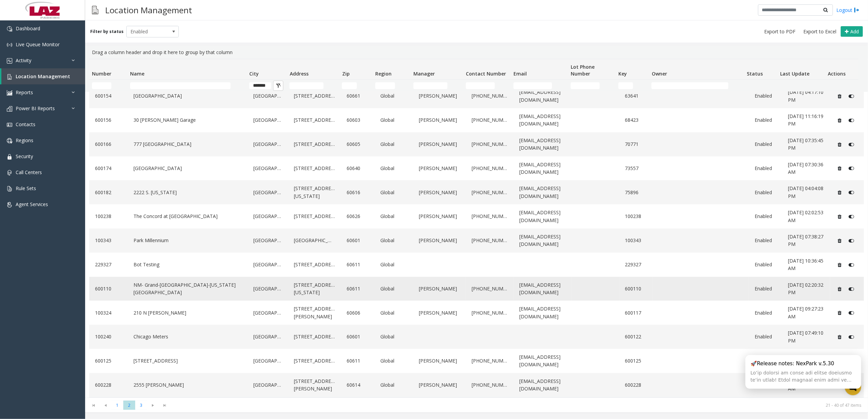 The image size is (868, 419). What do you see at coordinates (636, 120) in the screenshot?
I see `a: 68423` at bounding box center [636, 120].